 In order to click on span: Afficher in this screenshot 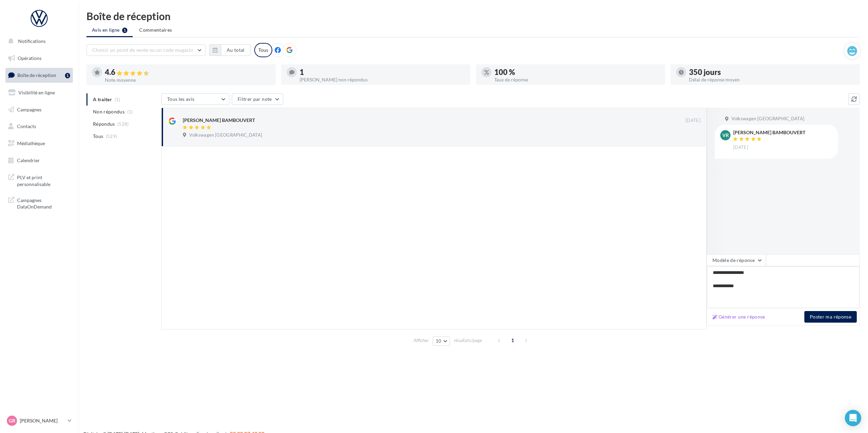, I will do `click(421, 340)`.